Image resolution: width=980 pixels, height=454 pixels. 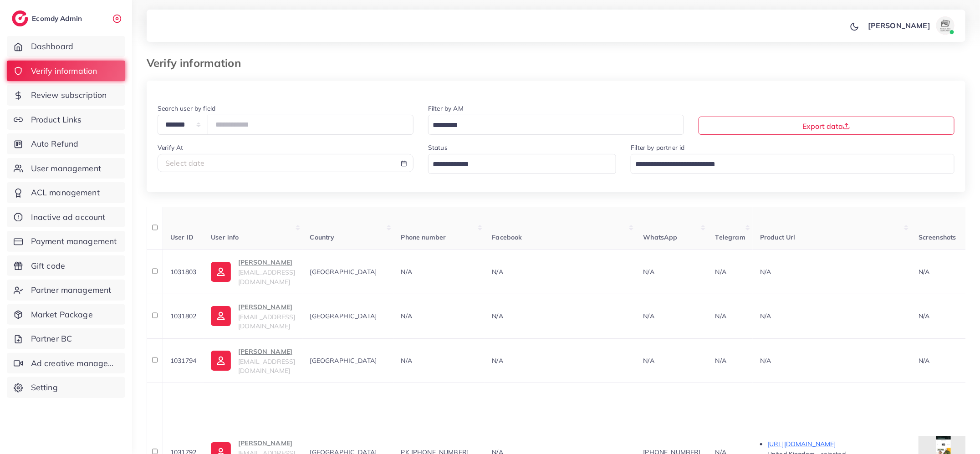 What do you see at coordinates (66, 289) in the screenshot?
I see `a: Partner management` at bounding box center [66, 289].